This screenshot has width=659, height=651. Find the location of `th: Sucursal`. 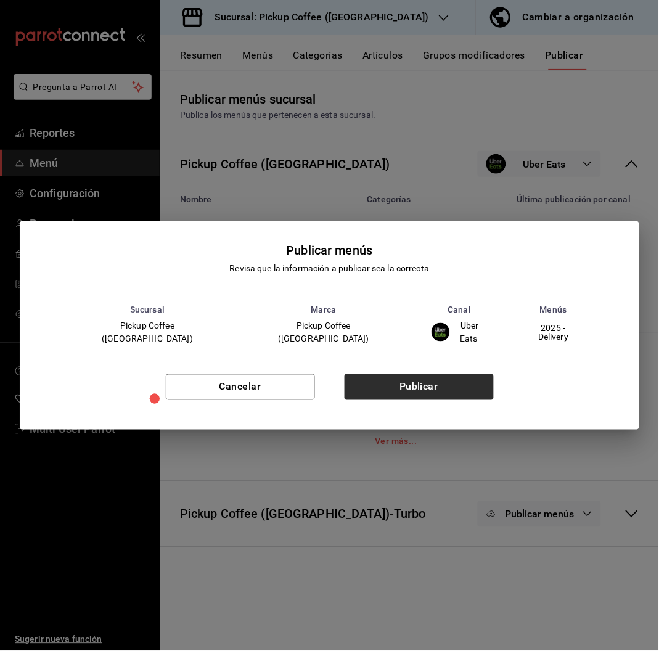

th: Sucursal is located at coordinates (147, 309).